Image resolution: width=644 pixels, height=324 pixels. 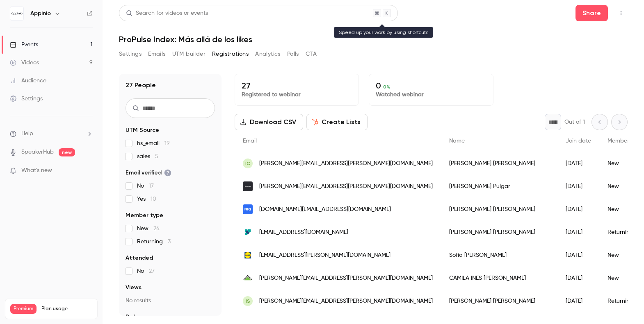 What do you see at coordinates (337, 122) in the screenshot?
I see `button: Create Lists` at bounding box center [337, 122].